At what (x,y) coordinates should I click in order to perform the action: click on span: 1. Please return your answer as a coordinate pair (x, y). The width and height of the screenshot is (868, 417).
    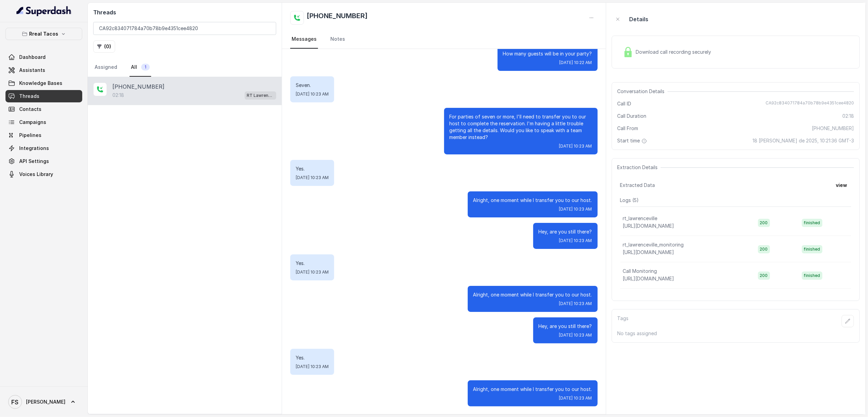
    Looking at the image, I should click on (145, 67).